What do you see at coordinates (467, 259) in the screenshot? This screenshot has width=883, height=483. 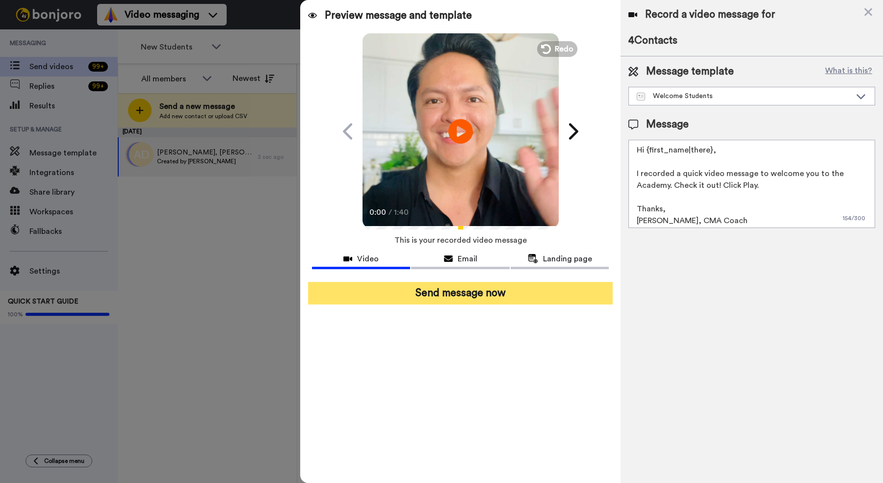 I see `span: Email` at bounding box center [467, 259].